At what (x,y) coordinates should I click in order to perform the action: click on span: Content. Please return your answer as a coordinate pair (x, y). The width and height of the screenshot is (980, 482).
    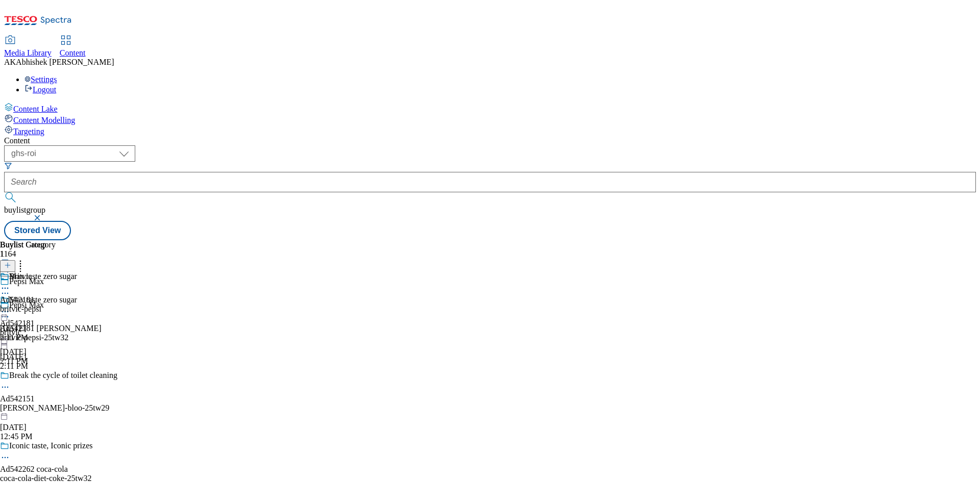
    Looking at the image, I should click on (73, 53).